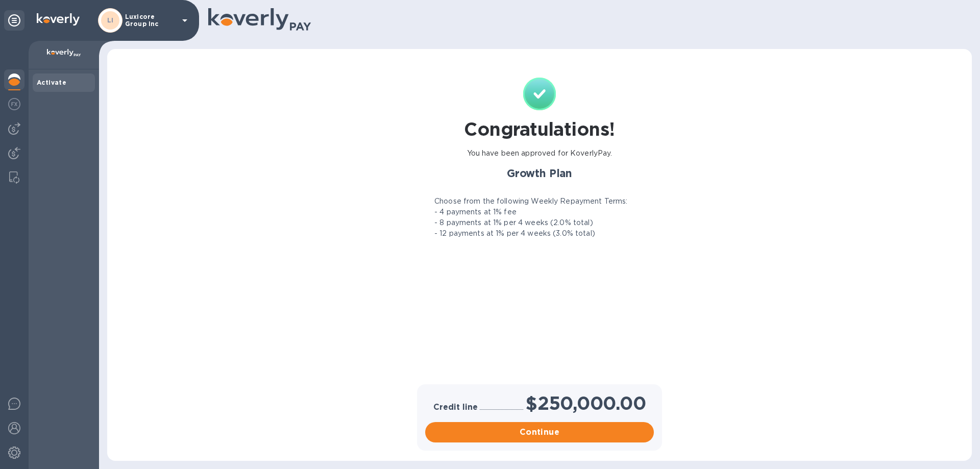 This screenshot has width=980, height=469. I want to click on b: Activate, so click(51, 82).